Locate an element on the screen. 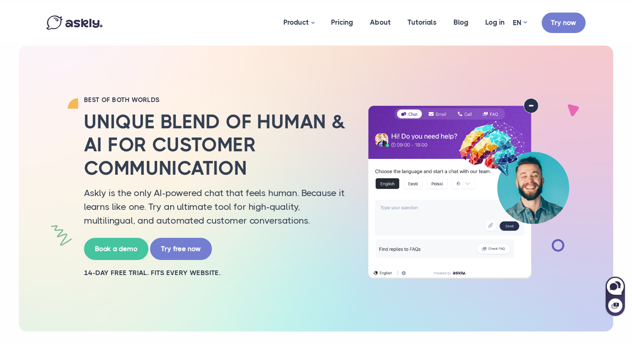 Image resolution: width=632 pixels, height=344 pixels. a: Tutorials is located at coordinates (422, 22).